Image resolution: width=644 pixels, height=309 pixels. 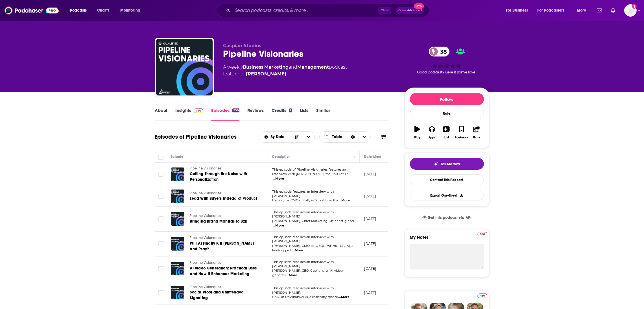 I want to click on span: This episode of Pipeline Visionaries features an, so click(x=309, y=170).